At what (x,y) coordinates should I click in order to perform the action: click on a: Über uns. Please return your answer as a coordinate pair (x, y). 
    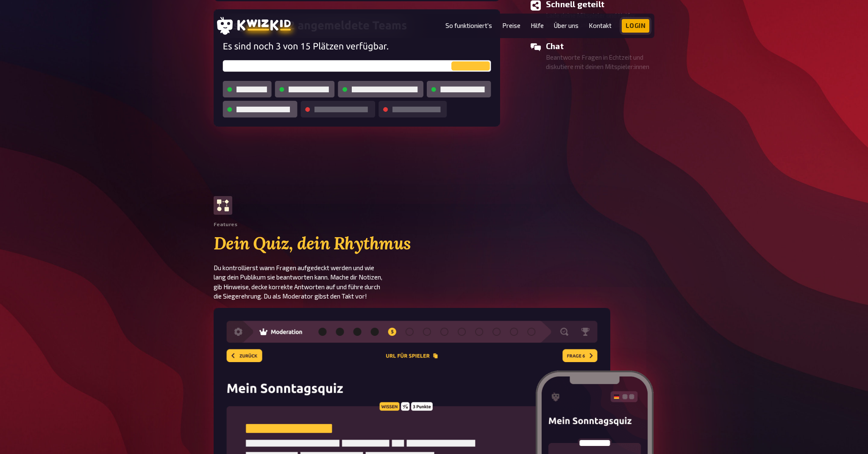
    Looking at the image, I should click on (566, 25).